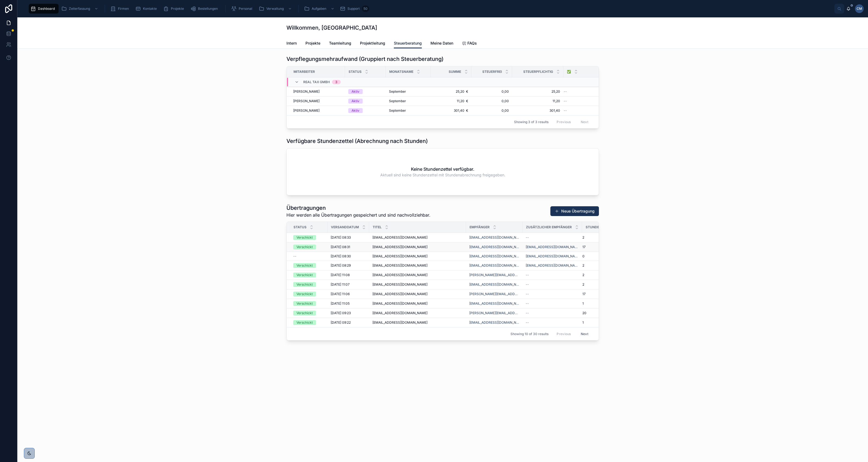  I want to click on a: 301,40 €, so click(452, 111).